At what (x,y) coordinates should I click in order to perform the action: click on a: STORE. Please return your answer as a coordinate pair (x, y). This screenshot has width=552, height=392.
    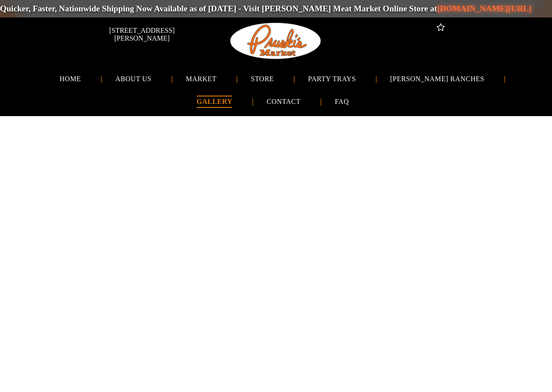
    Looking at the image, I should click on (262, 78).